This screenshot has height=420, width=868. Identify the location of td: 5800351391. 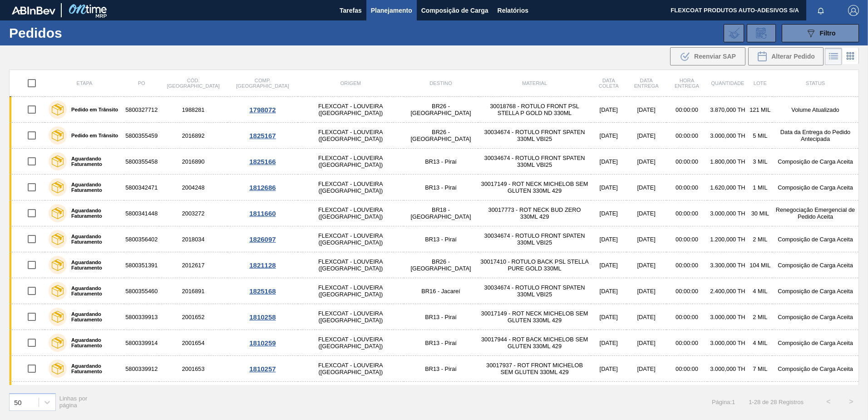
(141, 265).